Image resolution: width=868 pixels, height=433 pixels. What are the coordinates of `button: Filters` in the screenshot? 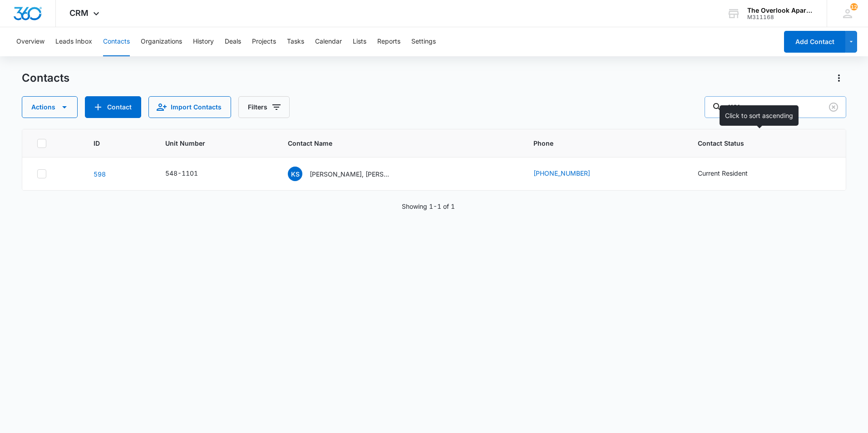 It's located at (263, 107).